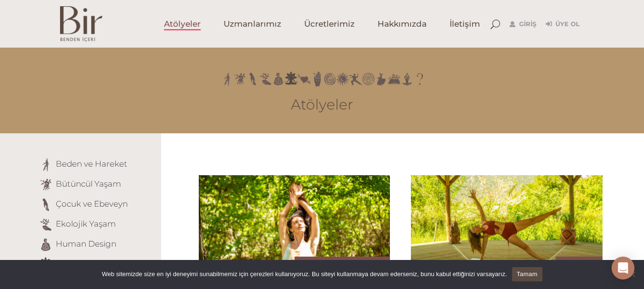 The height and width of the screenshot is (289, 644). Describe the element at coordinates (84, 264) in the screenshot. I see `a: Kadın Bilgeliği` at that location.